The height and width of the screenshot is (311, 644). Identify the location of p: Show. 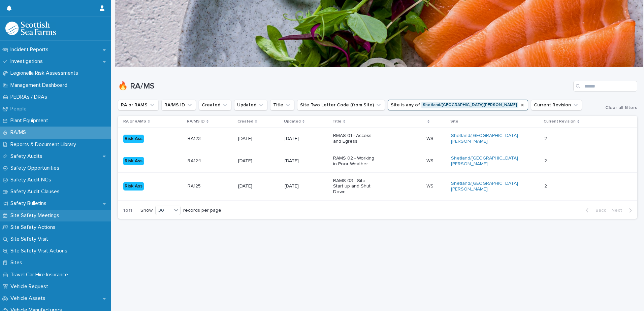
(147, 210).